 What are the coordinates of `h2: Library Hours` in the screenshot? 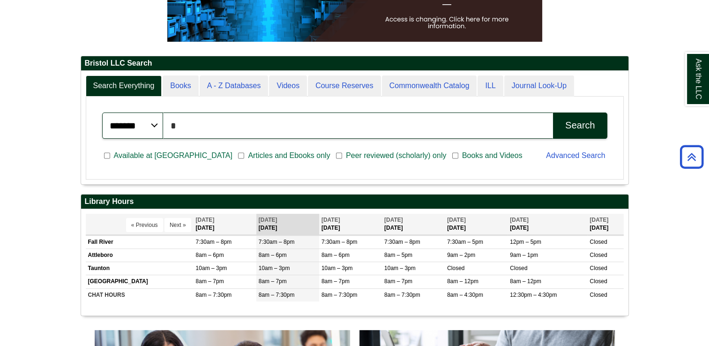 It's located at (355, 201).